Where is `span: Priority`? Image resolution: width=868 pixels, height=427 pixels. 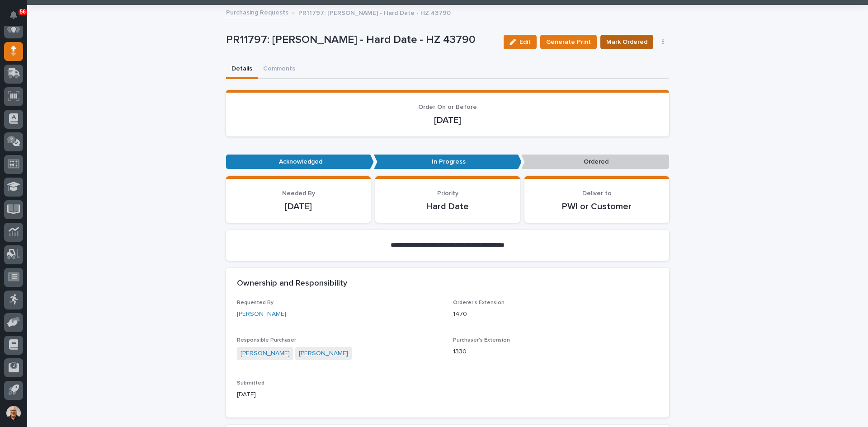
span: Priority is located at coordinates (448, 193).